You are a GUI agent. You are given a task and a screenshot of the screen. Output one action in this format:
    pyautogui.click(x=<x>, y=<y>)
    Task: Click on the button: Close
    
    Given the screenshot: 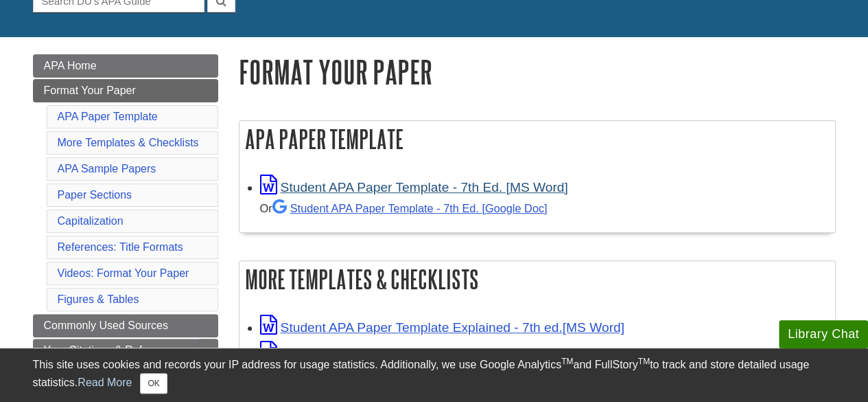 What is the action you would take?
    pyautogui.click(x=153, y=383)
    